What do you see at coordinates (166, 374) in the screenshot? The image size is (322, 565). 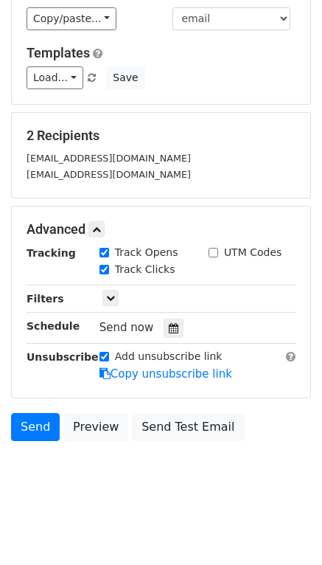 I see `a: Copy unsubscribe link` at bounding box center [166, 374].